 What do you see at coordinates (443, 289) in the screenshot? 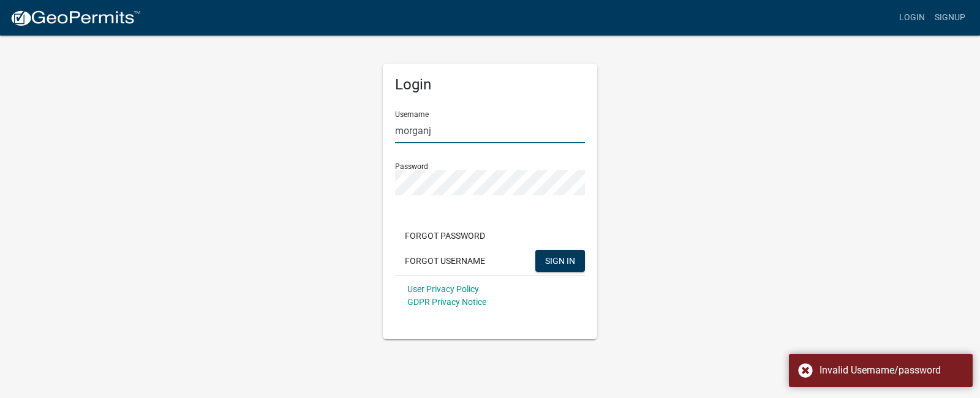
I see `a: User Privacy Policy` at bounding box center [443, 289].